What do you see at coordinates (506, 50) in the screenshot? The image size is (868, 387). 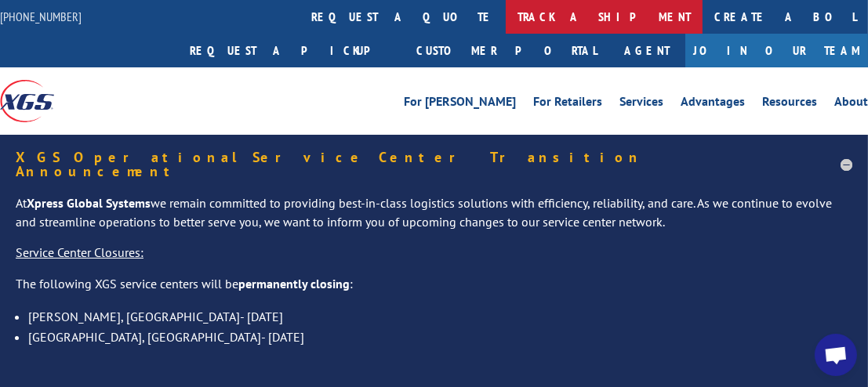 I see `a: Customer Portal` at bounding box center [506, 50].